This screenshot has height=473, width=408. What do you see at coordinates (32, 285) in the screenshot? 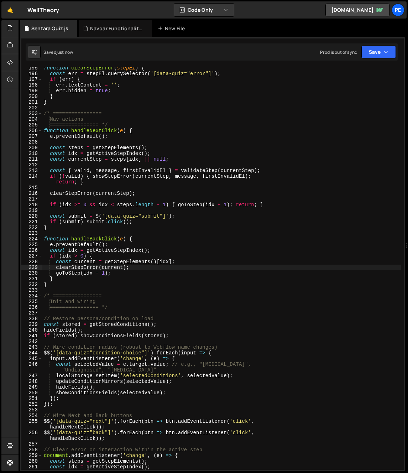
I see `div: 232` at bounding box center [32, 285].